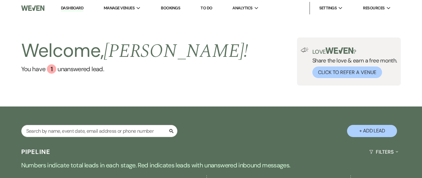 This screenshot has width=422, height=178. What do you see at coordinates (355, 51) in the screenshot?
I see `p: Love ?` at bounding box center [355, 51].